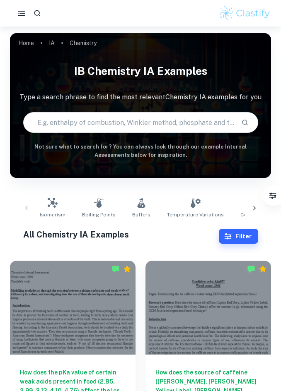 This screenshot has width=281, height=391. Describe the element at coordinates (140, 97) in the screenshot. I see `p: Type a search phrase to find the most relevant Chemistry IA examples for you` at that location.